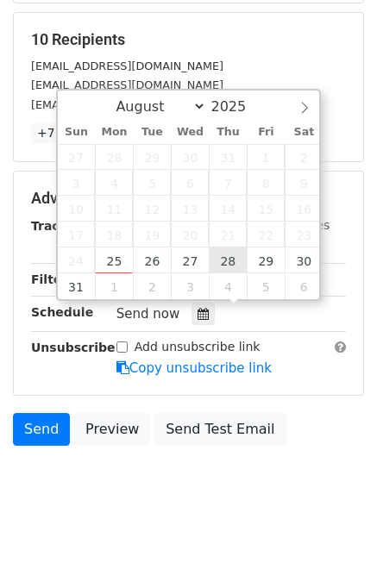  I want to click on span: August 19, 2025, so click(152, 235).